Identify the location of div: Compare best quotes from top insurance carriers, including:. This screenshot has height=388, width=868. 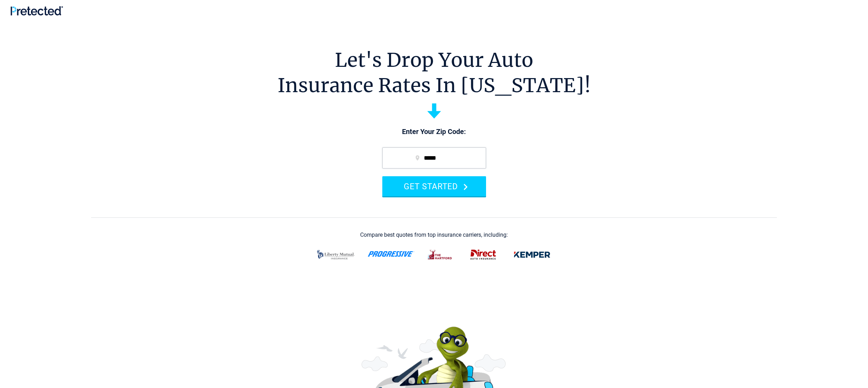
(434, 235).